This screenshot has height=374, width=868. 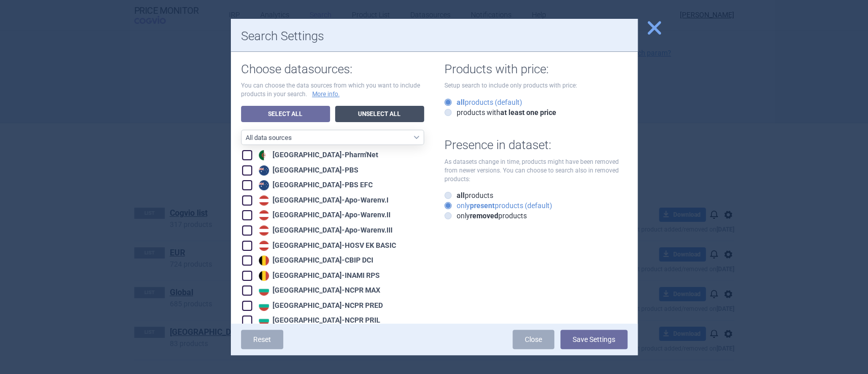 What do you see at coordinates (536, 171) in the screenshot?
I see `p: As datasets change in time, products might have been removed from newer versions. You can choose ...` at bounding box center [536, 171].